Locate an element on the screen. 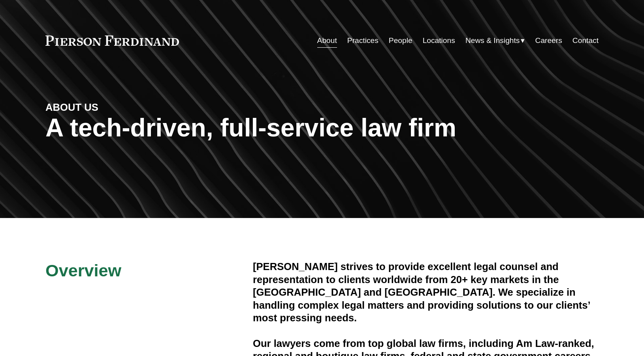 Image resolution: width=644 pixels, height=356 pixels. span: News & Insights is located at coordinates (492, 41).